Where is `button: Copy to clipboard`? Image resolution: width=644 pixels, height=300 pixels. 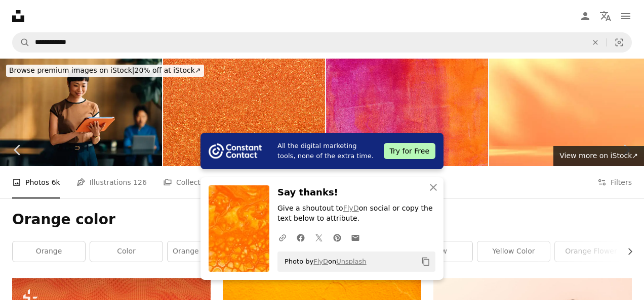
button: Copy to clipboard is located at coordinates (426, 262).